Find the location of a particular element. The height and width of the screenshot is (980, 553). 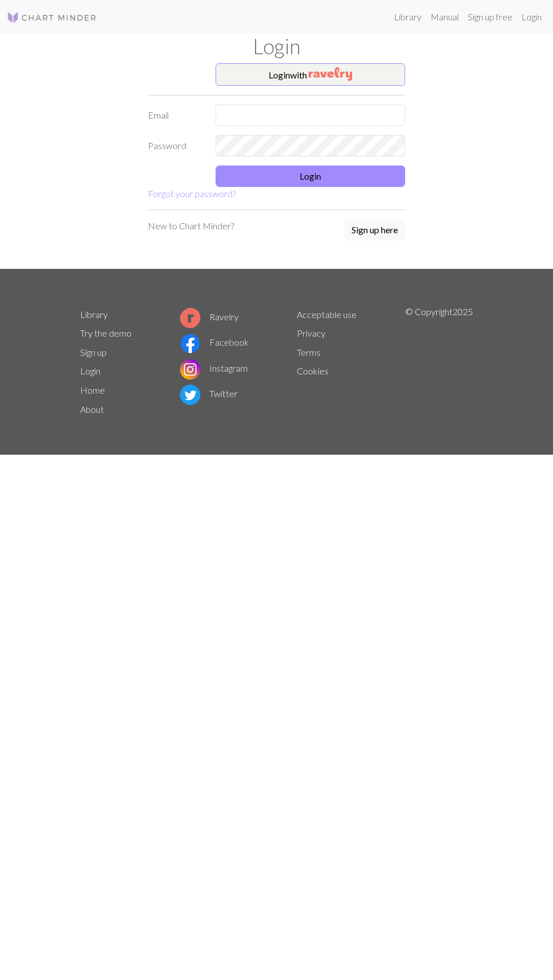

button: Login is located at coordinates (310, 176).